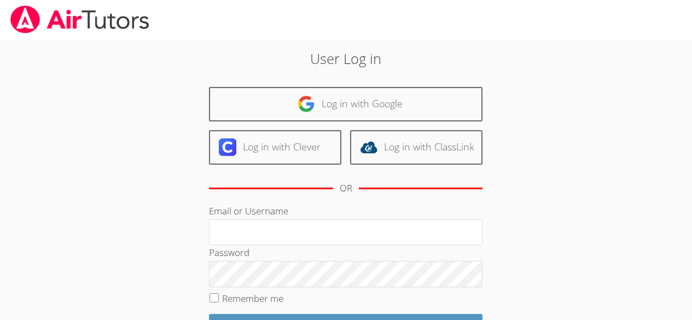 Image resolution: width=692 pixels, height=320 pixels. What do you see at coordinates (229, 252) in the screenshot?
I see `label: Password` at bounding box center [229, 252].